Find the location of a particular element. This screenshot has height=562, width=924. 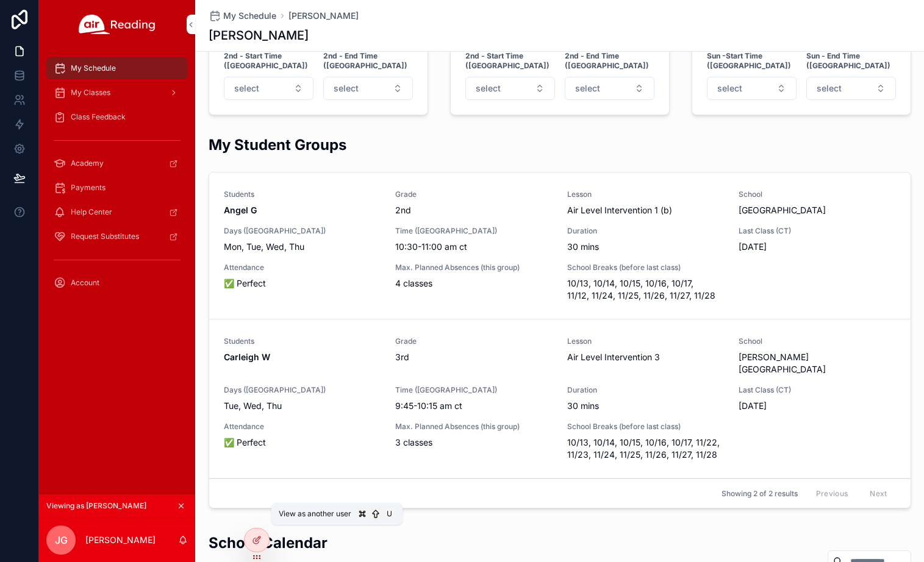

strong: Angel G is located at coordinates (240, 210).